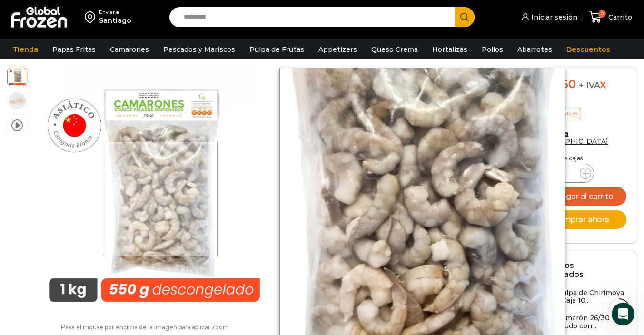 The height and width of the screenshot is (335, 644). I want to click on h3: Camarón 26/30 Crudo con..., so click(591, 323).